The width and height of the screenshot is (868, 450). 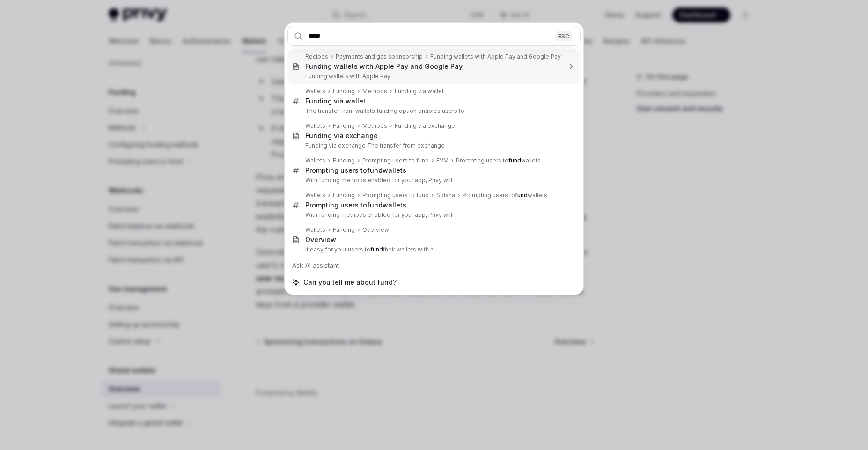 I want to click on div: Payments and gas sponsorship, so click(x=379, y=57).